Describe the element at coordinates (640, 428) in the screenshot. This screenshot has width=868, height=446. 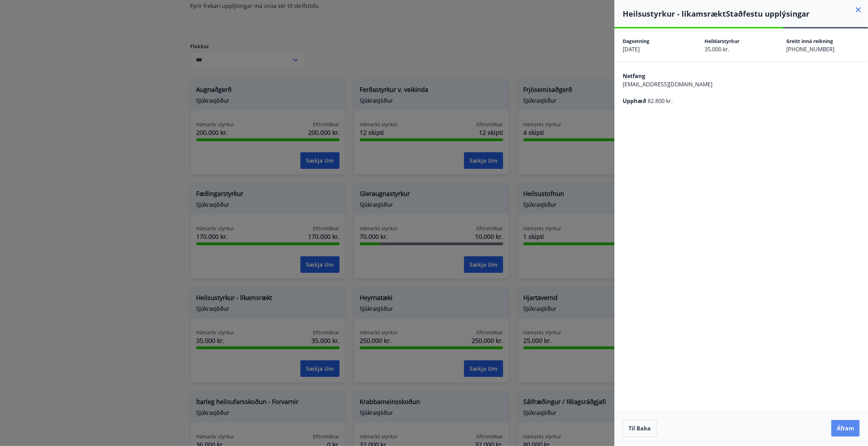
I see `button: Til baka` at that location.